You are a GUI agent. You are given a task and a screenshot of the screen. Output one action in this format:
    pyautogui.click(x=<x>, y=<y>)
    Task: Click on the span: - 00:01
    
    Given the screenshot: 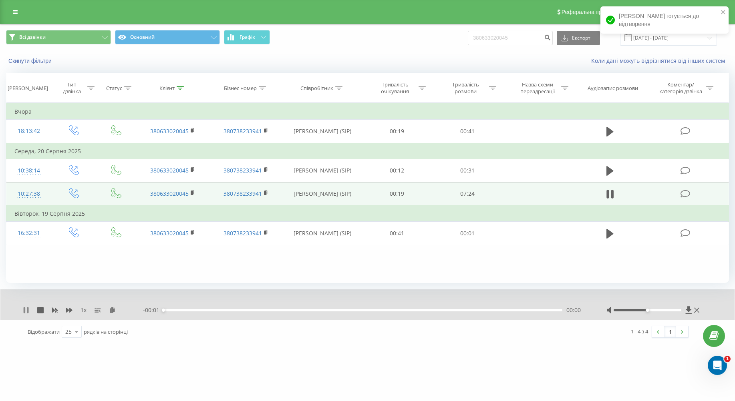 What is the action you would take?
    pyautogui.click(x=153, y=311)
    